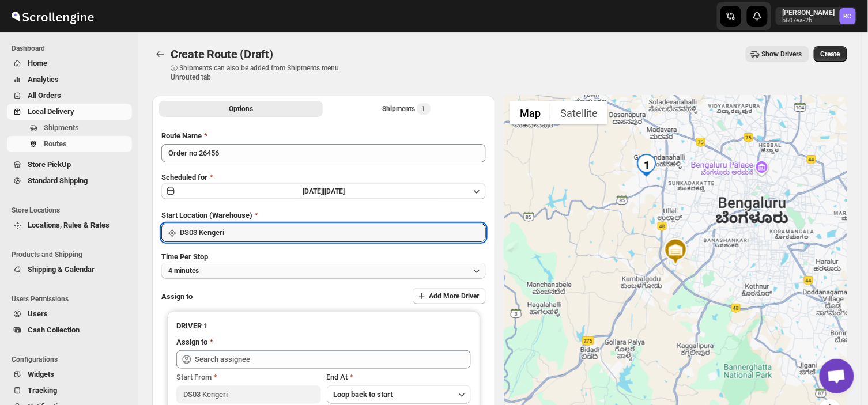 The height and width of the screenshot is (405, 868). What do you see at coordinates (68, 225) in the screenshot?
I see `span: Locations, Rules & Rates` at bounding box center [68, 225].